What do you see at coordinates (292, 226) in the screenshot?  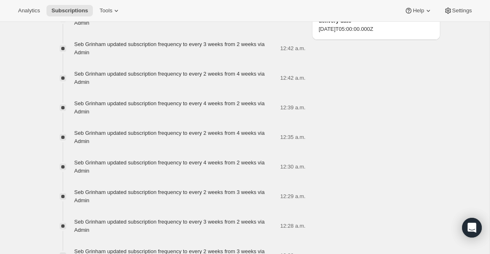 I see `span: 12:28 a.m.` at bounding box center [292, 226].